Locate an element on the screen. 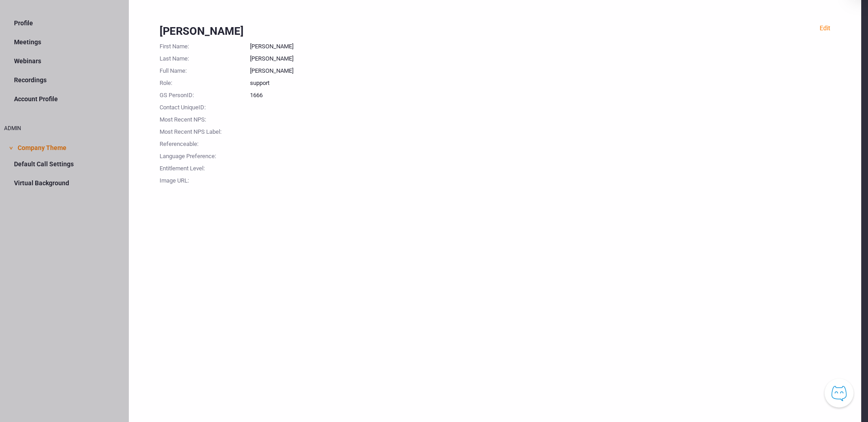 The width and height of the screenshot is (868, 422). div: First Name : is located at coordinates (205, 44).